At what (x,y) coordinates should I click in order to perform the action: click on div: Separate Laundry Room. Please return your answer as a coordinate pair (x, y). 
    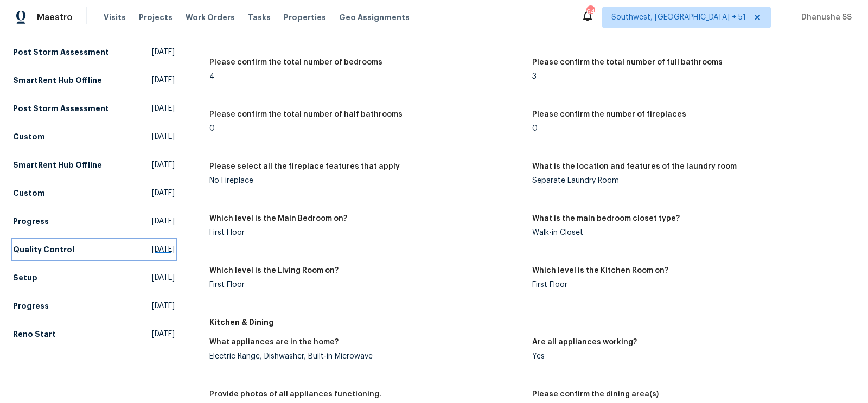
    Looking at the image, I should click on (689, 181).